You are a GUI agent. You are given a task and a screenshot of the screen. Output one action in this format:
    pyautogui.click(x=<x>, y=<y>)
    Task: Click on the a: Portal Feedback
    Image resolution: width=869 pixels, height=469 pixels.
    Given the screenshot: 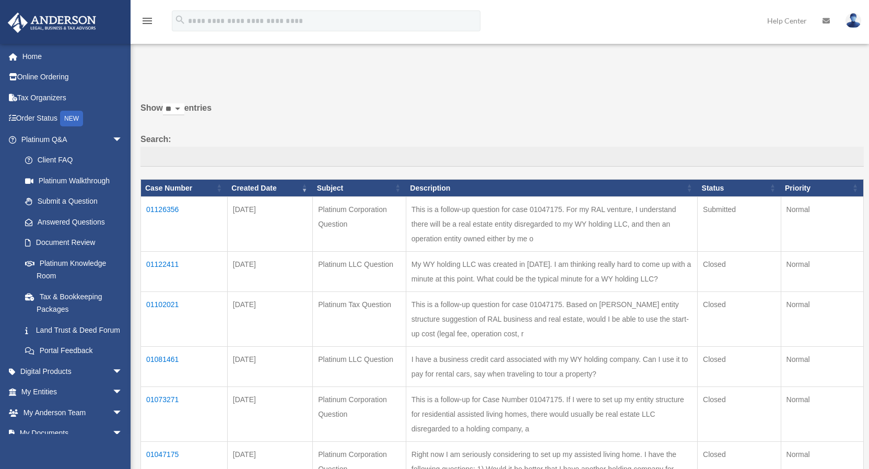 What is the action you would take?
    pyautogui.click(x=74, y=351)
    